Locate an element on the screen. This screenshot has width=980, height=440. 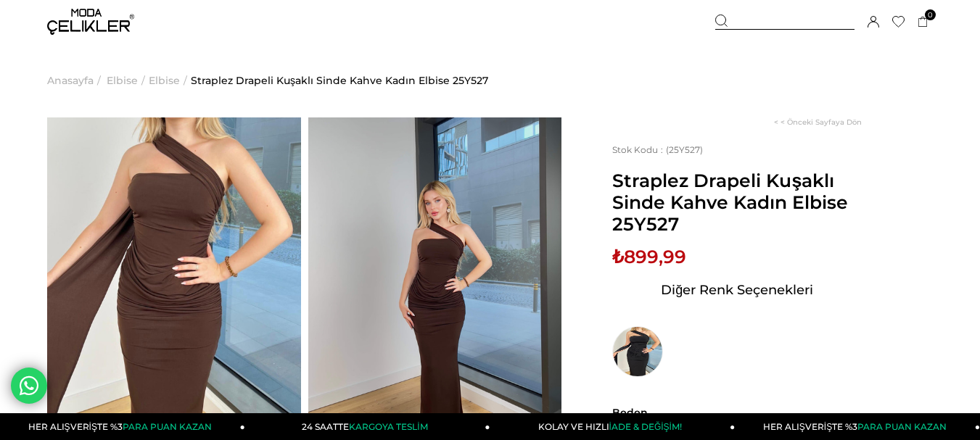
span: İADE & DEĞİŞİM! is located at coordinates (645, 426).